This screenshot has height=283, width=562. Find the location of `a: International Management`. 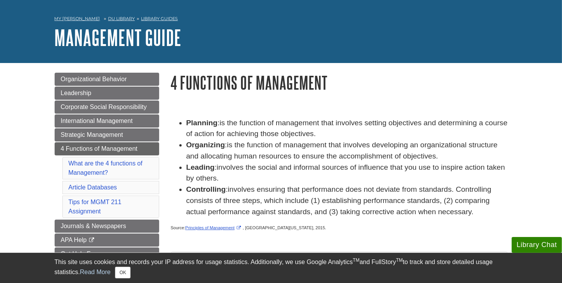

a: International Management is located at coordinates (107, 121).